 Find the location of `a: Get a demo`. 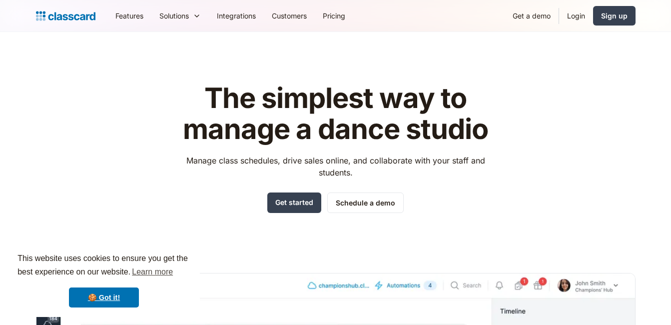

a: Get a demo is located at coordinates (532, 15).